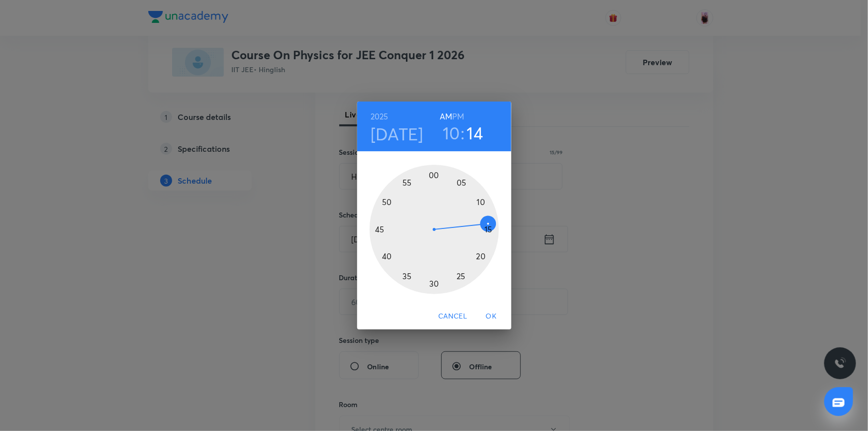  What do you see at coordinates (380, 116) in the screenshot?
I see `button: 2025` at bounding box center [380, 116].